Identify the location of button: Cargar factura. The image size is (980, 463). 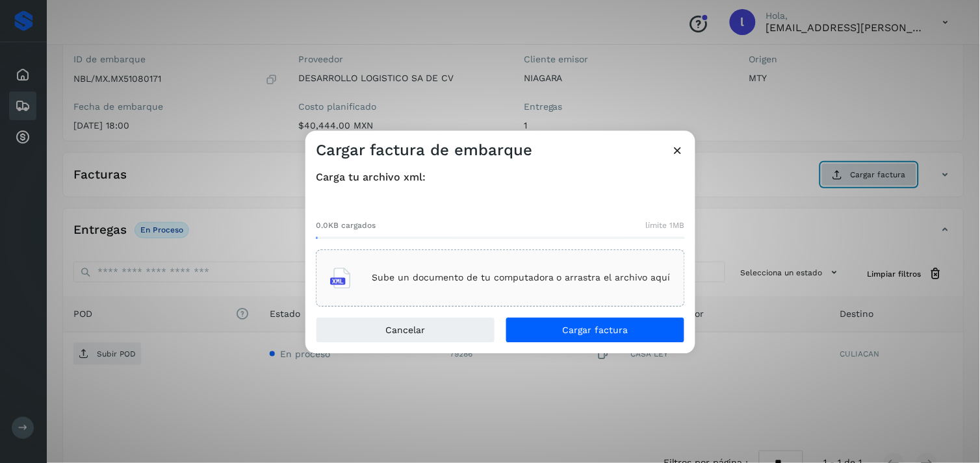
(595, 330).